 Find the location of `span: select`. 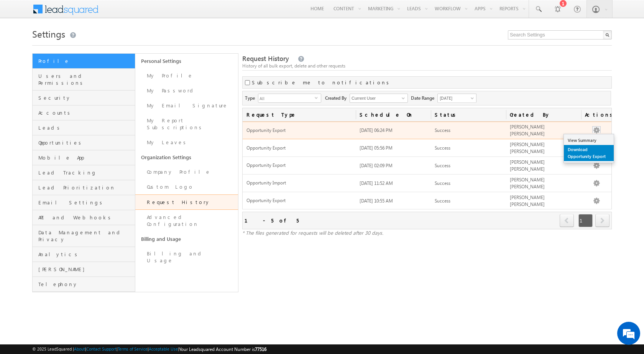

span: select is located at coordinates (318, 98).